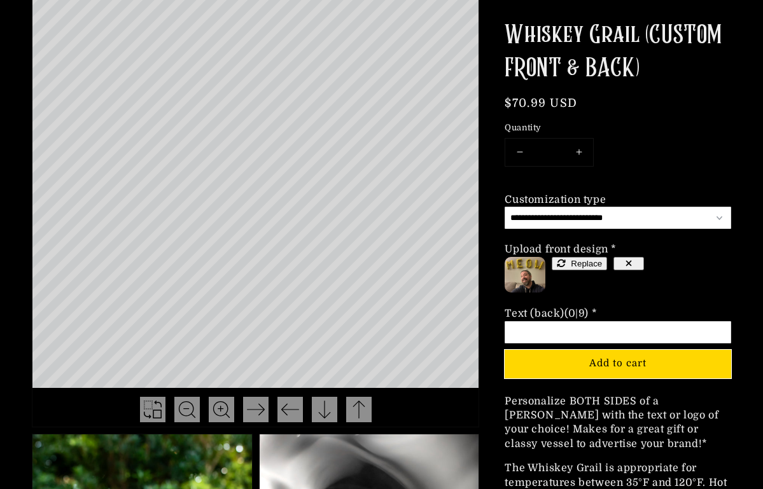 The image size is (763, 489). I want to click on h1: Whiskey Grail (CUSTOM FRONT & BACK), so click(618, 52).